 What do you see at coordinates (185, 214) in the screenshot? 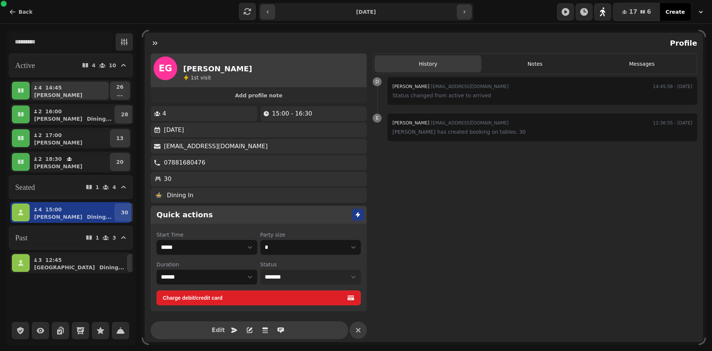
I see `h2: Quick actions` at bounding box center [185, 214].